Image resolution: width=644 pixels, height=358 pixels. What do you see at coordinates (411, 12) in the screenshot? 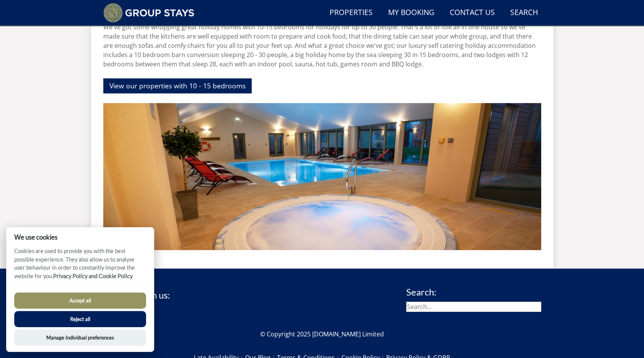
I see `a: My Booking` at bounding box center [411, 12].